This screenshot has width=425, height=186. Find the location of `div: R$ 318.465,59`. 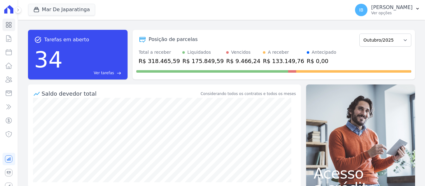

div: R$ 318.465,59 is located at coordinates (159, 61).